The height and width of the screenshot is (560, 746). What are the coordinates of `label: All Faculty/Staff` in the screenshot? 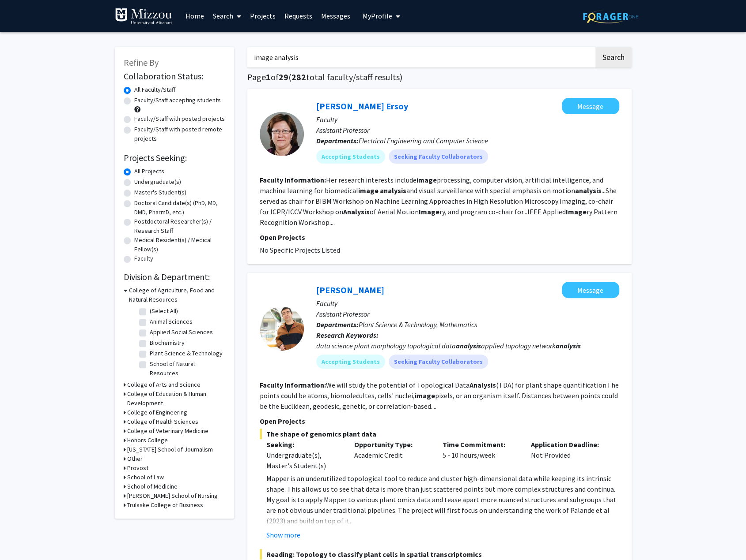 It's located at (155, 90).